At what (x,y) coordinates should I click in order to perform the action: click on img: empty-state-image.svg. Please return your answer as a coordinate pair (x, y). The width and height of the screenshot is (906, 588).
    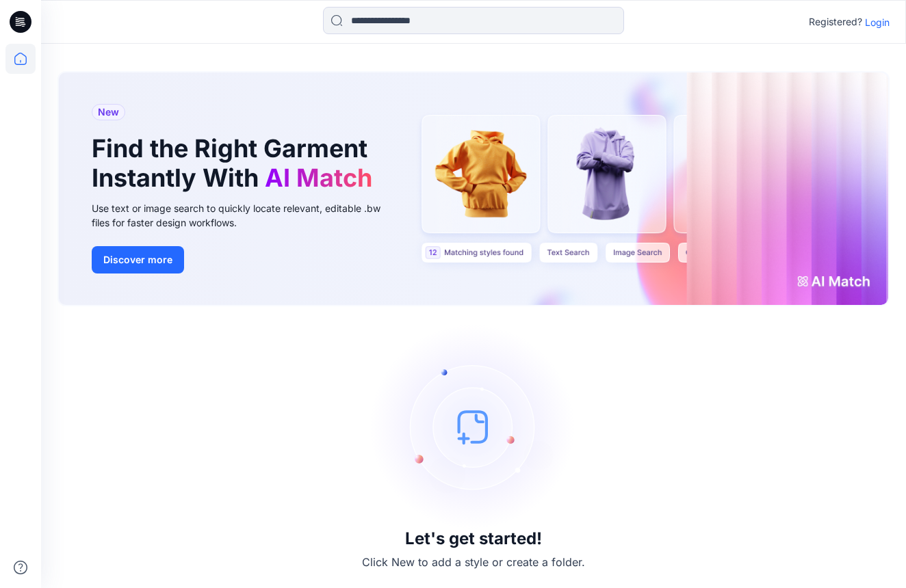
    Looking at the image, I should click on (474, 427).